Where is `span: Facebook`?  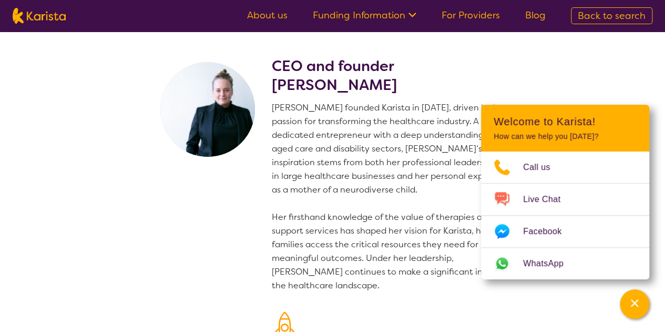 span: Facebook is located at coordinates (548, 231).